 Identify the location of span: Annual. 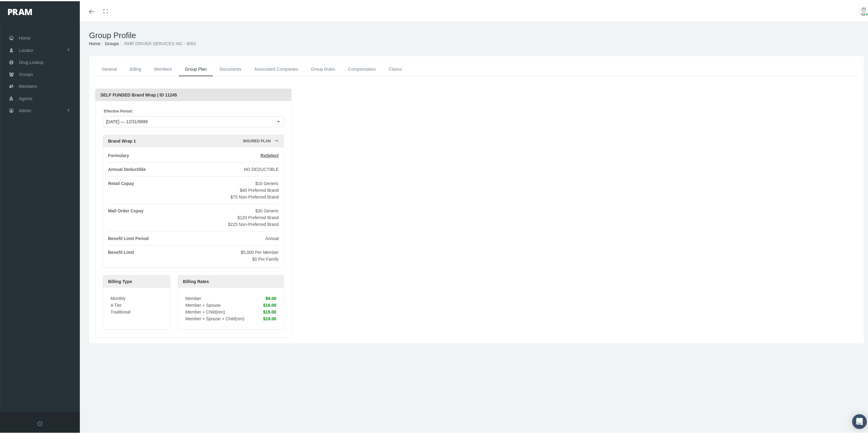
(272, 237).